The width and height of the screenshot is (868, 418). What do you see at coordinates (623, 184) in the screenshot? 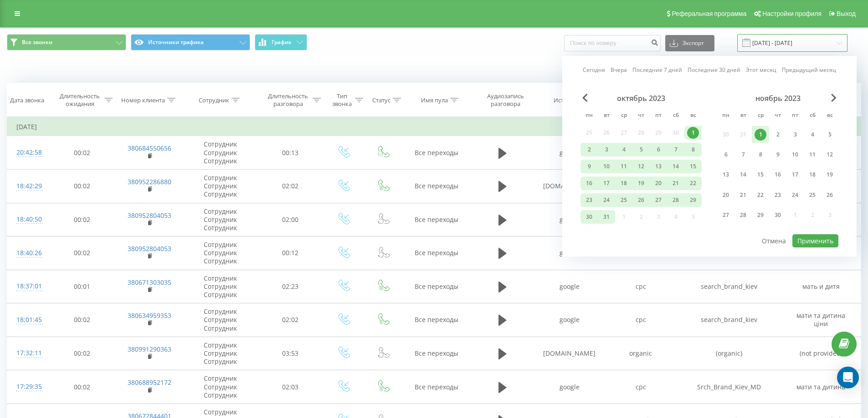
I see `div: ср 18 окт. 2023 г.` at bounding box center [623, 184].